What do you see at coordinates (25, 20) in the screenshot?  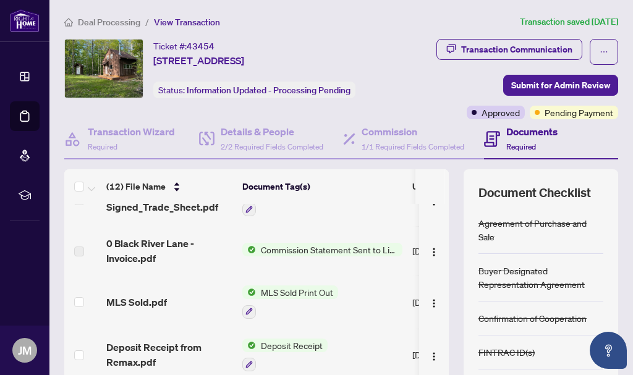 I see `img: logo` at bounding box center [25, 20].